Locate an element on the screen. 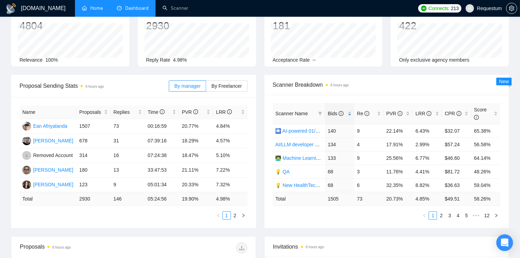  span: Bids is located at coordinates (336, 114).